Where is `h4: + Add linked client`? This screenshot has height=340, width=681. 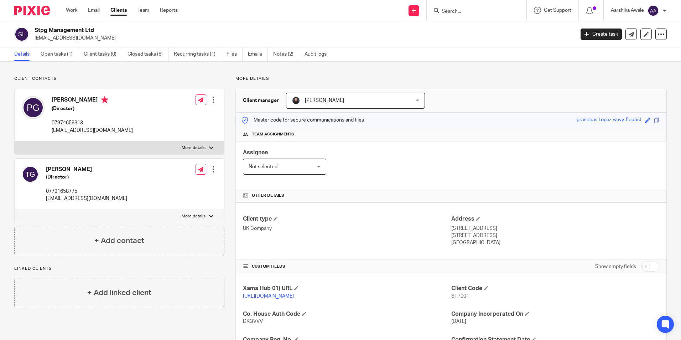 h4: + Add linked client is located at coordinates (119, 292).